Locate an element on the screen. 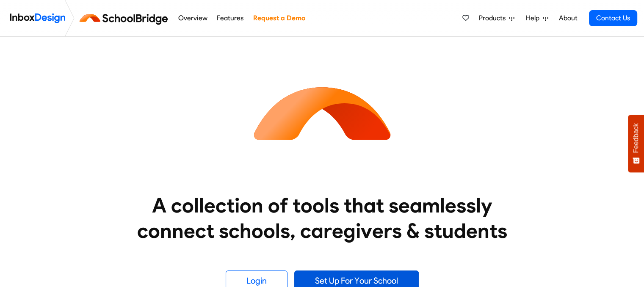  span: Products is located at coordinates (494, 18).